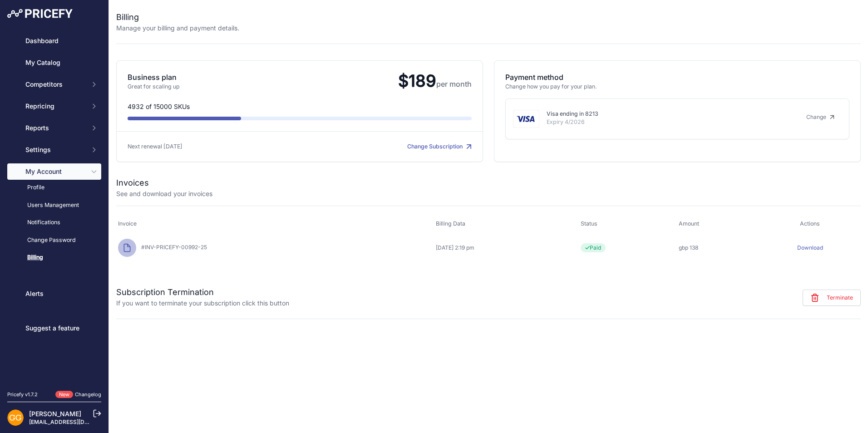  Describe the element at coordinates (54, 294) in the screenshot. I see `a: Alerts` at that location.